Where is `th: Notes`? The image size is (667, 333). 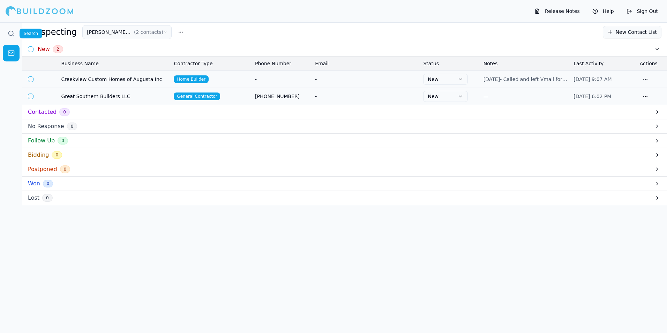 th: Notes is located at coordinates (526, 63).